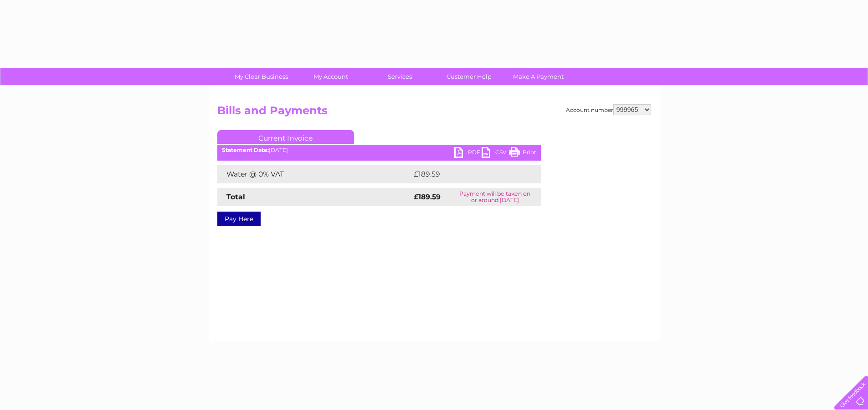 The image size is (868, 410). I want to click on a: Pay Here, so click(239, 219).